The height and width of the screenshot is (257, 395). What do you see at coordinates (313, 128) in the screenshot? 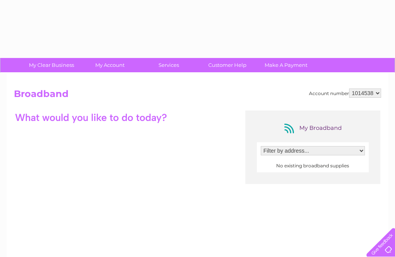
I see `div: My Broadband` at bounding box center [313, 128].